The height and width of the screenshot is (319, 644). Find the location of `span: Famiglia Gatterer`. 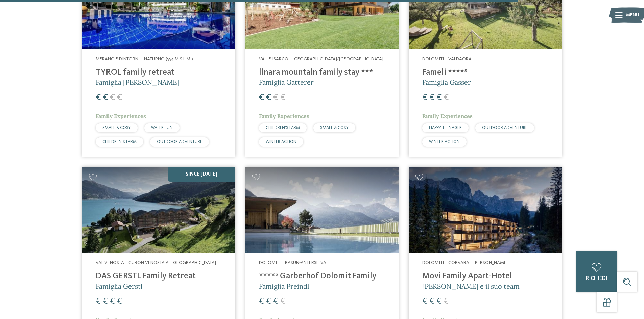

span: Famiglia Gatterer is located at coordinates (286, 82).